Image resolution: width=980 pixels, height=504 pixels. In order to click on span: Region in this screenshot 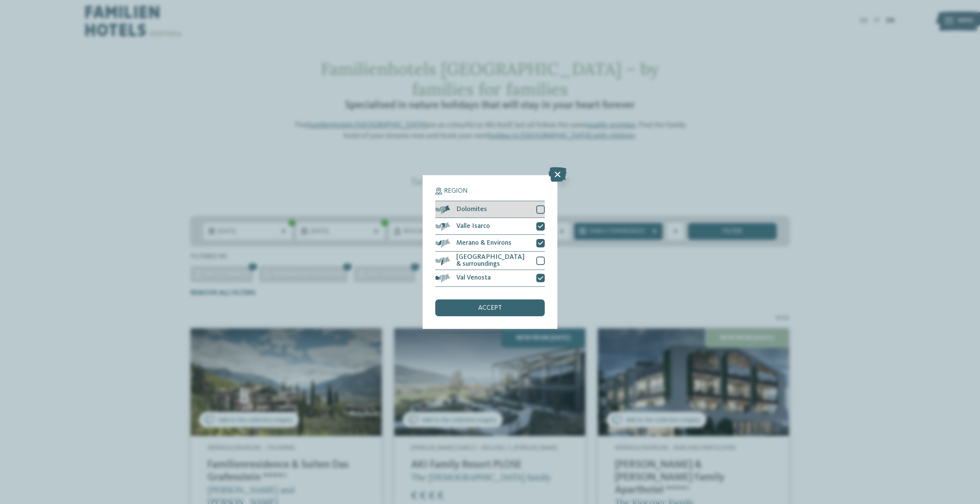, I will do `click(456, 191)`.